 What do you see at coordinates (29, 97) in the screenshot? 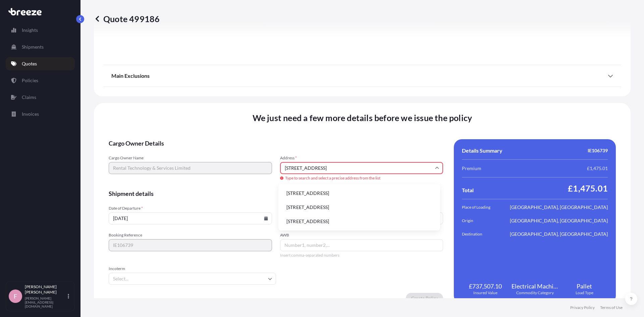
I see `p: Claims` at bounding box center [29, 97].